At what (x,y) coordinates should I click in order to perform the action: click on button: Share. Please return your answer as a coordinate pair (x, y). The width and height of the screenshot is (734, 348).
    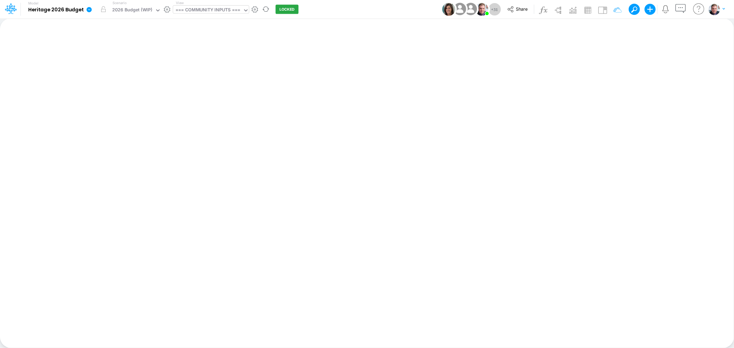
    Looking at the image, I should click on (518, 9).